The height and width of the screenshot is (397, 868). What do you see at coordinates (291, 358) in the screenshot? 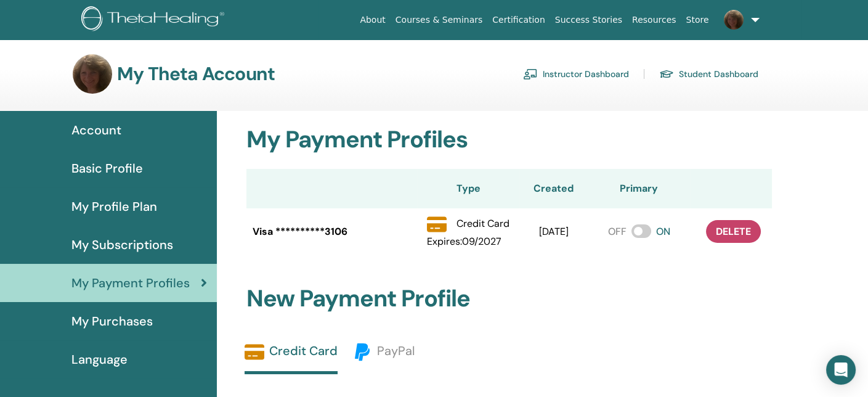
I see `a: Credit Card` at bounding box center [291, 358].